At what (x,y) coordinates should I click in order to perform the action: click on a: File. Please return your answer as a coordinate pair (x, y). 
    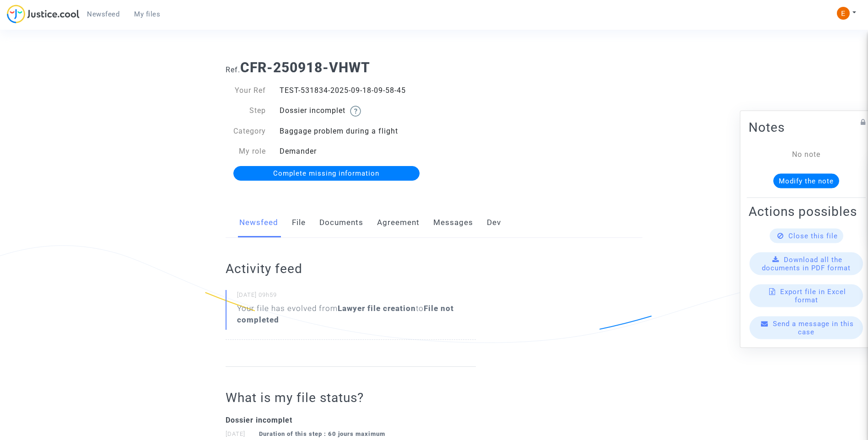
    Looking at the image, I should click on (299, 223).